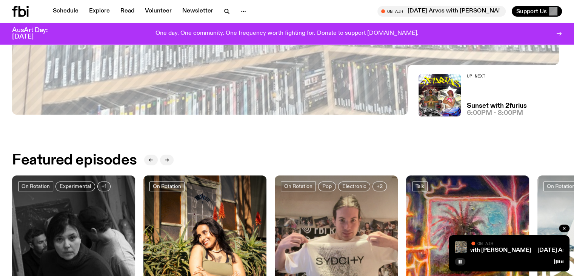 The height and width of the screenshot is (276, 574). Describe the element at coordinates (66, 11) in the screenshot. I see `a: Schedule` at that location.